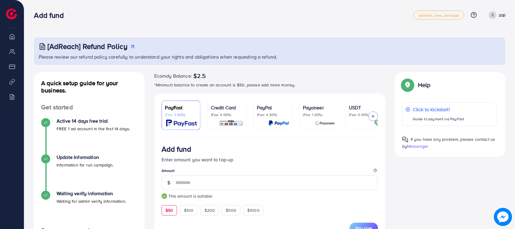 This screenshot has height=229, width=515. What do you see at coordinates (169, 211) in the screenshot?
I see `span: $50` at bounding box center [169, 211].